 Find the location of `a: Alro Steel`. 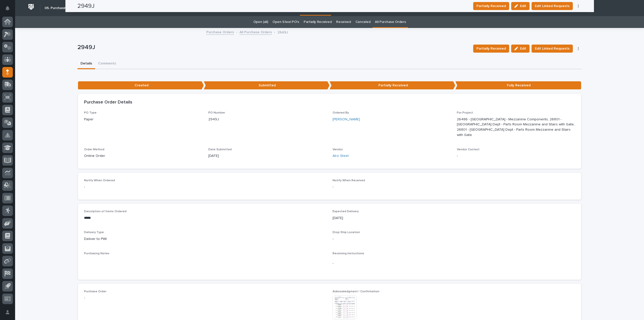

a: Alro Steel is located at coordinates (341, 155).